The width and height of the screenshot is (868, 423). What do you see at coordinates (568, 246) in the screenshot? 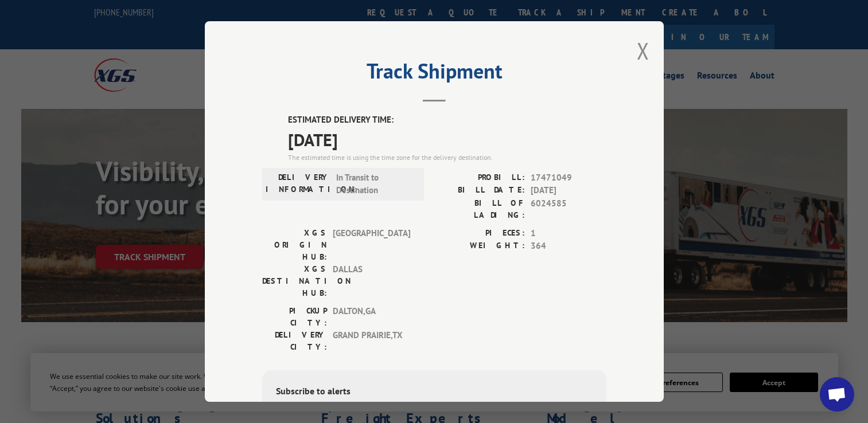
I see `span: 364` at bounding box center [568, 246].